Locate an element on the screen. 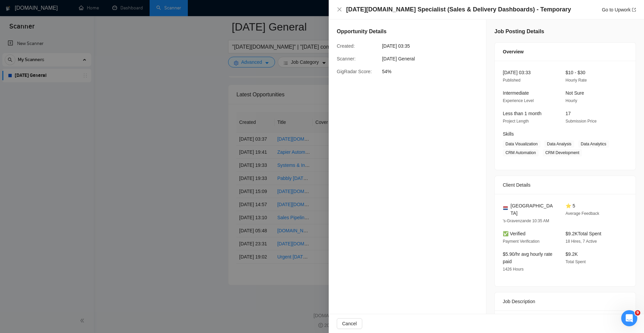 The width and height of the screenshot is (644, 333). span: Data Visualization is located at coordinates (522, 144).